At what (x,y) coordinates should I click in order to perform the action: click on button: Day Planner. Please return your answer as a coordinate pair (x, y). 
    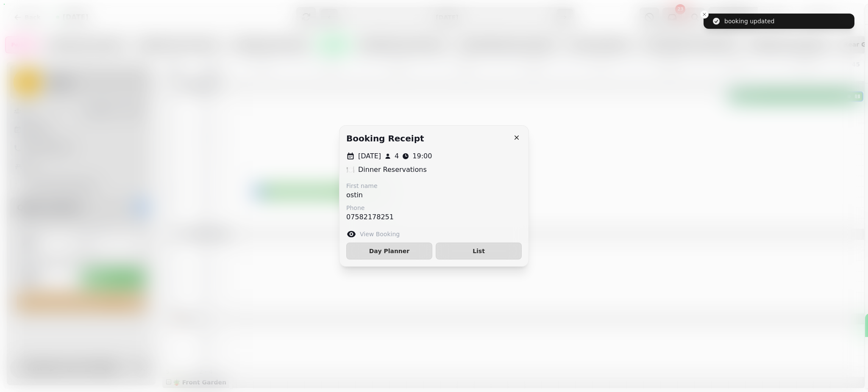
    Looking at the image, I should click on (389, 251).